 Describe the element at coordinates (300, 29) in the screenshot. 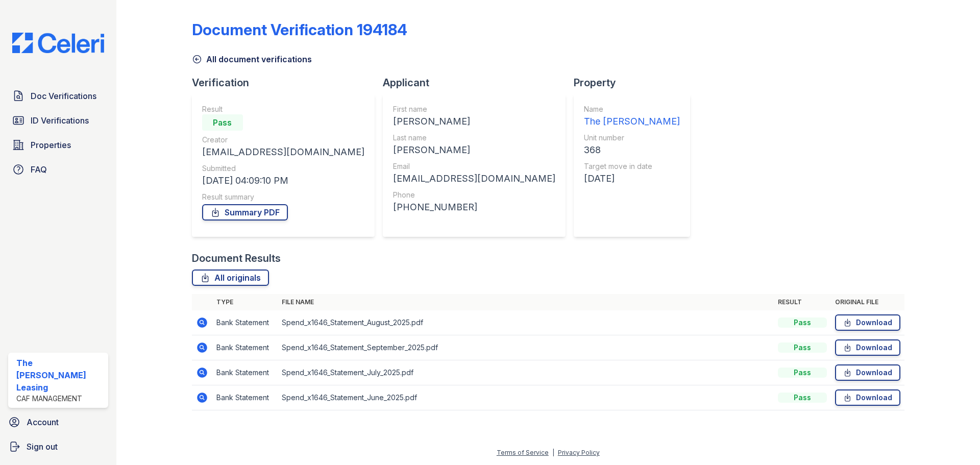

I see `div: Document Verification 194184` at that location.